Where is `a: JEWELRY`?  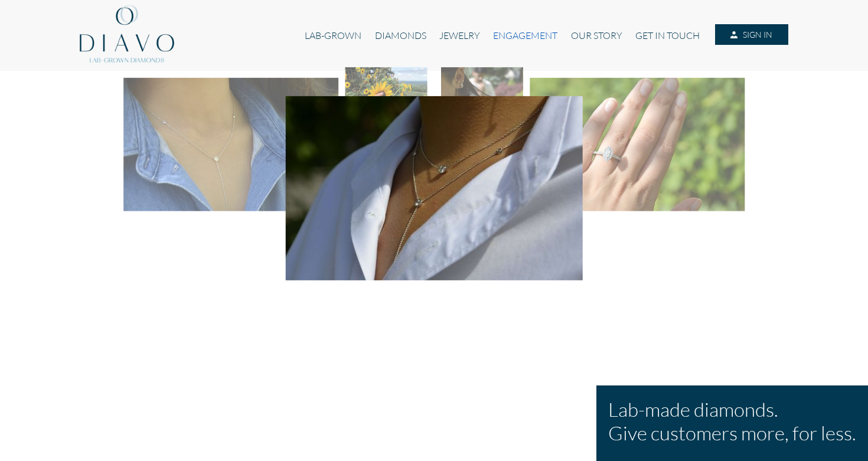
a: JEWELRY is located at coordinates (459, 35).